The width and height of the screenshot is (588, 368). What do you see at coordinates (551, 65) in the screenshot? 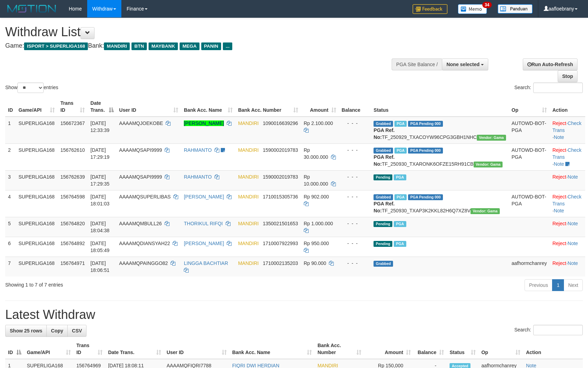
I see `a: Run Auto-Refresh` at bounding box center [551, 65].